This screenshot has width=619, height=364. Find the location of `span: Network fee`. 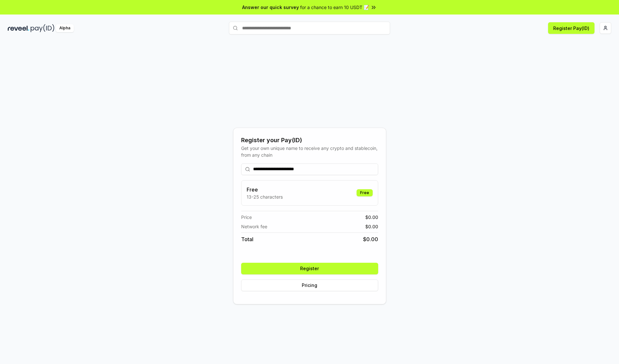

span: Network fee is located at coordinates (254, 226).